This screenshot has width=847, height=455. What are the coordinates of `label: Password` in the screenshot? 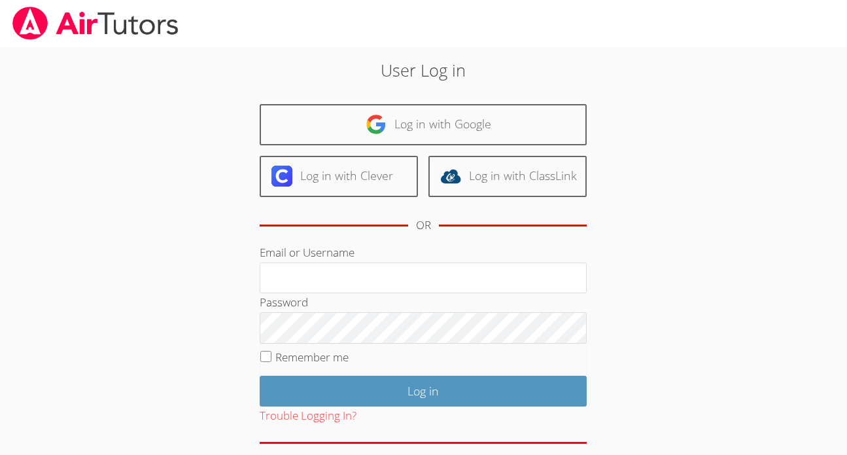 It's located at (284, 302).